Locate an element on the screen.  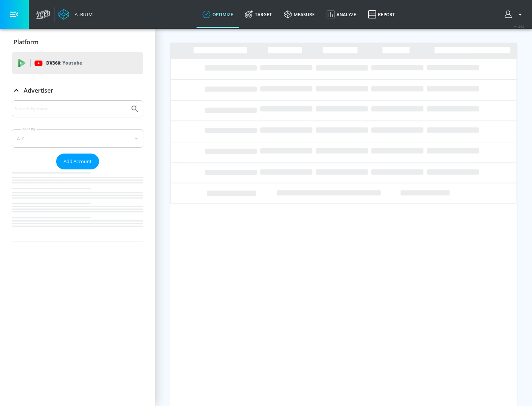
div: DV360: Youtube is located at coordinates (77, 63).